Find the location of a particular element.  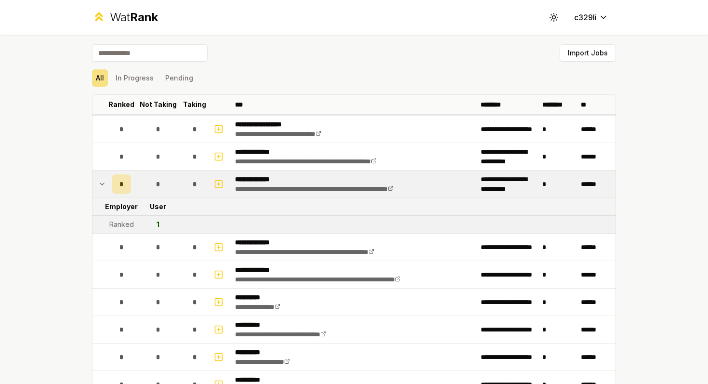

div: 1 is located at coordinates (158, 225).